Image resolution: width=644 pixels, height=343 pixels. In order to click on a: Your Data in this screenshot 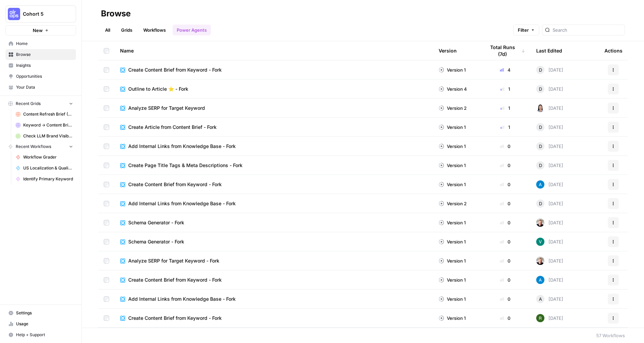, I will do `click(41, 87)`.